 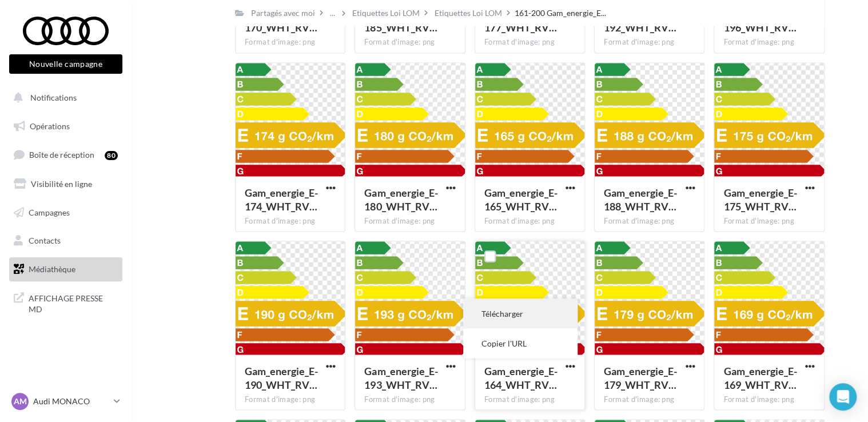 What do you see at coordinates (71, 401) in the screenshot?
I see `p: Audi MONACO` at bounding box center [71, 401].